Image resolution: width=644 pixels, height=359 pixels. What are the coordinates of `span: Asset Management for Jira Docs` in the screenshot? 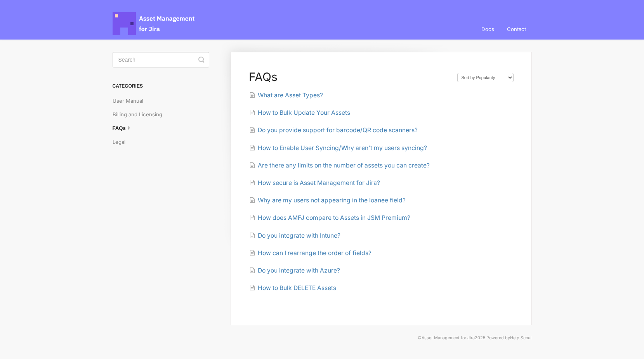 It's located at (154, 23).